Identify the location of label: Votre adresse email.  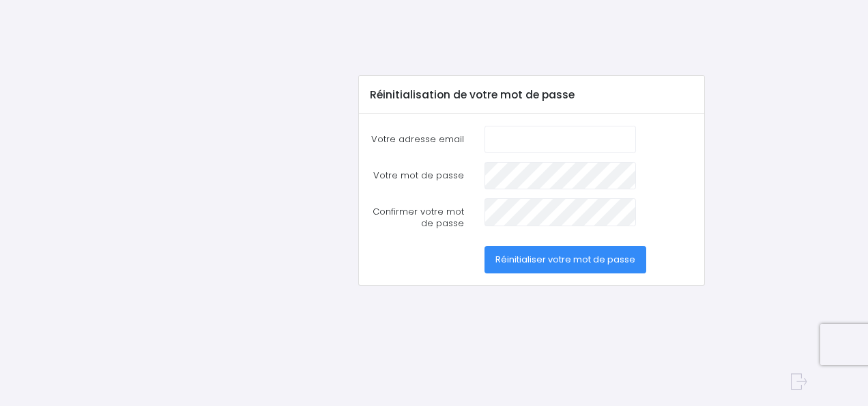
(418, 139).